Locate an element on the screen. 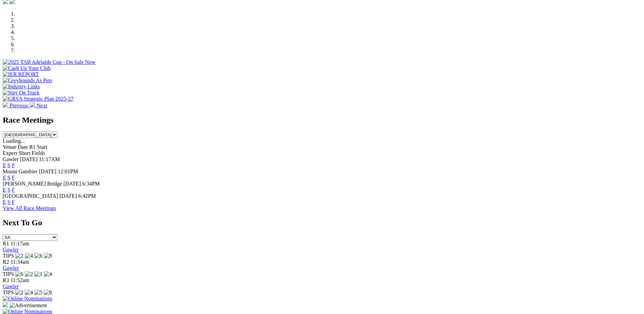 The height and width of the screenshot is (314, 644). img: Stay On Track is located at coordinates (21, 93).